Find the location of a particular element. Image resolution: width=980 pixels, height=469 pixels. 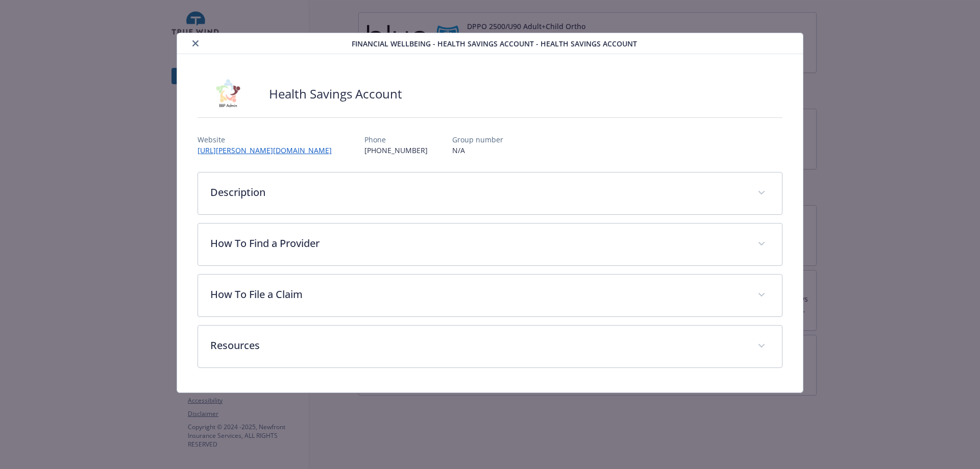

p: Website is located at coordinates (268, 139).